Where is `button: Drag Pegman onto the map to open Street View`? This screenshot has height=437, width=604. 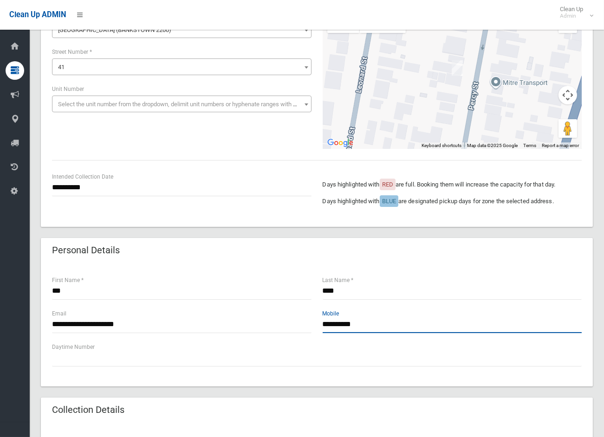 button: Drag Pegman onto the map to open Street View is located at coordinates (568, 129).